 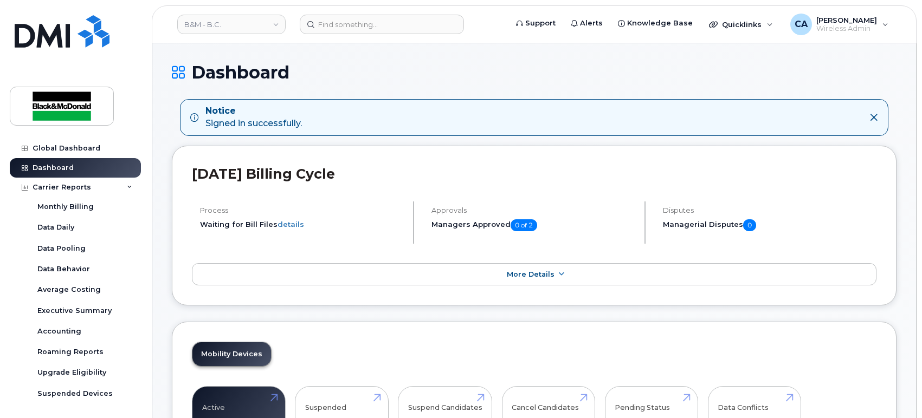 I want to click on h1: Dashboard, so click(x=534, y=72).